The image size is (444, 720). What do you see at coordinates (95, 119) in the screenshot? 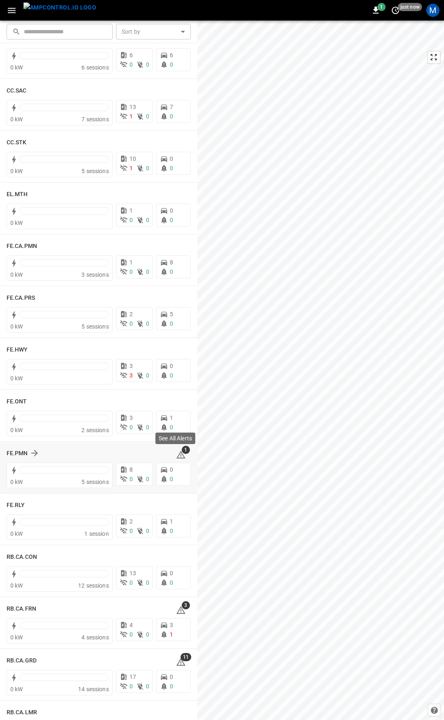
I see `span: 7 sessions` at bounding box center [95, 119].